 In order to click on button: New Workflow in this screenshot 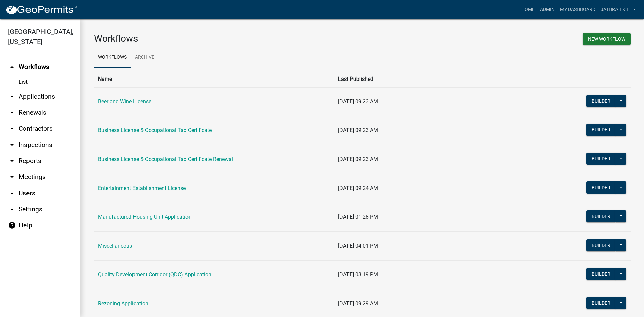, I will do `click(606, 39)`.